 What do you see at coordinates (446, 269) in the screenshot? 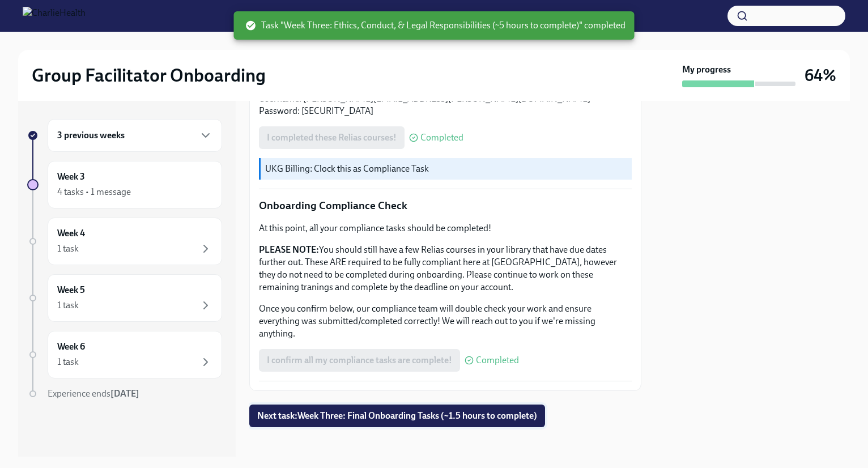
I see `p: You should still have a few Relias courses in your library that have due dates further out. These...` at bounding box center [446, 269].